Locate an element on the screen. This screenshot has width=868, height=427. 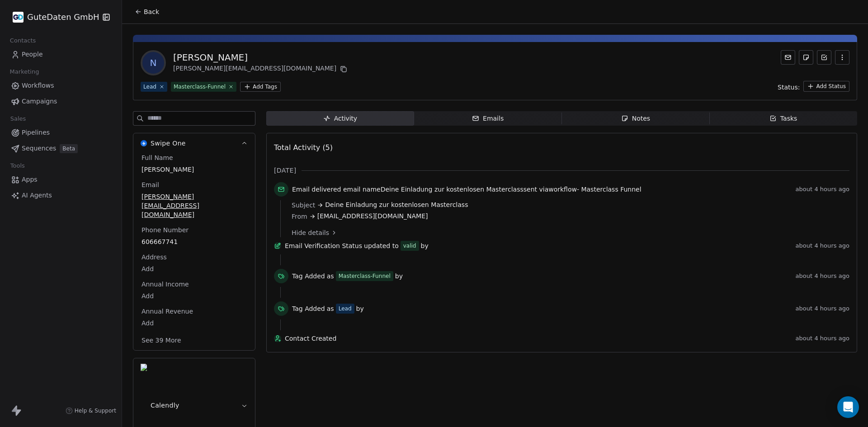
span: People is located at coordinates (32, 54).